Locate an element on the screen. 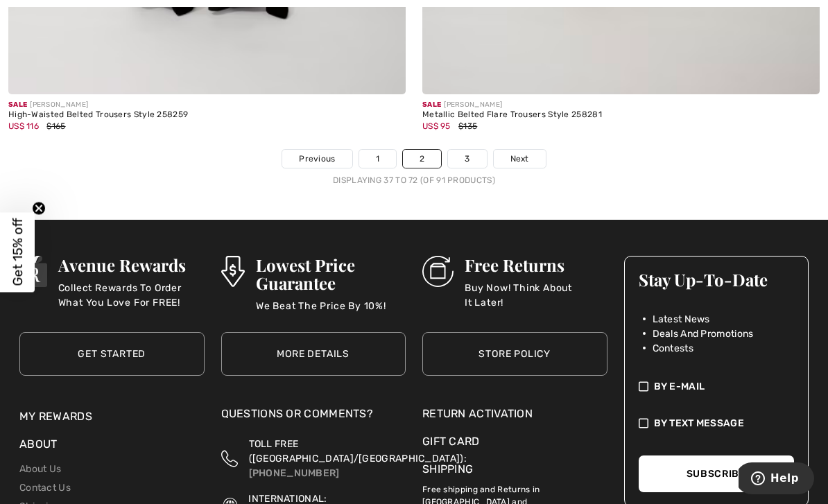 The height and width of the screenshot is (504, 828). a: Store Policy is located at coordinates (515, 353).